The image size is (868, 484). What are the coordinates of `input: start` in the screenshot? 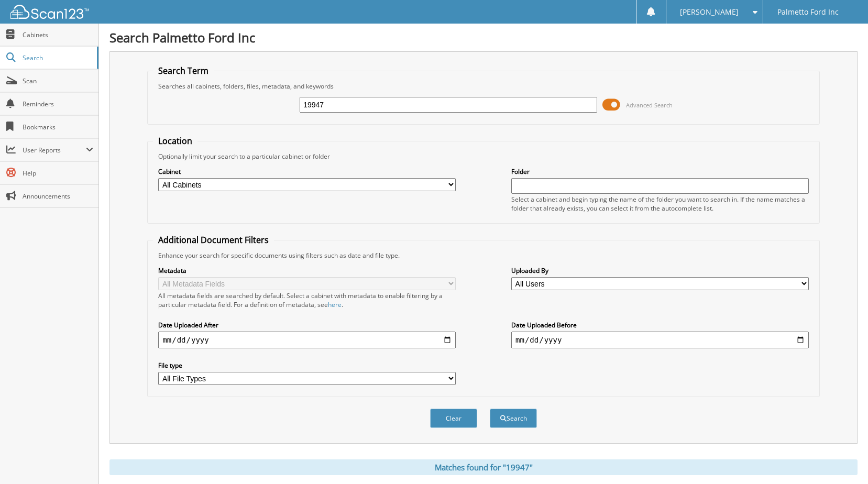 It's located at (307, 340).